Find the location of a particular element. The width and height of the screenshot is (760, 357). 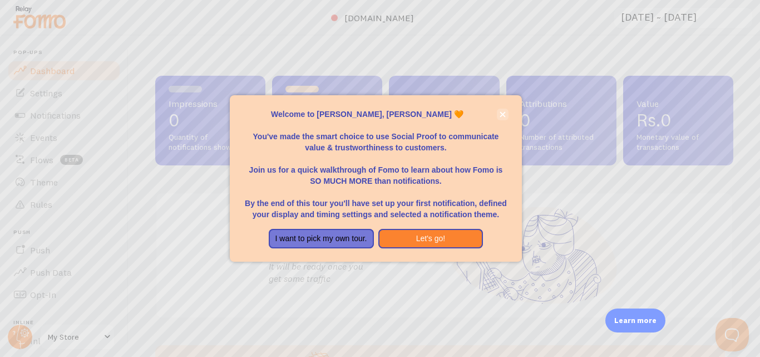

div: Welcome to Fomo, Hassan Ali 🧡You&amp;#39;ve made the smart choice to use Social Proof to communic... is located at coordinates (375, 179).